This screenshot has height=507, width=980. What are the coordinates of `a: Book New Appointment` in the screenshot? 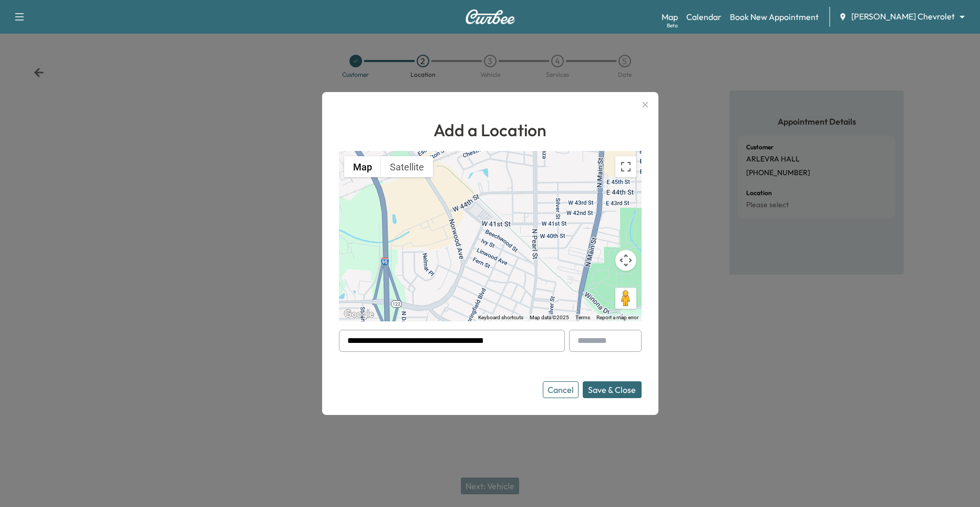 It's located at (773, 17).